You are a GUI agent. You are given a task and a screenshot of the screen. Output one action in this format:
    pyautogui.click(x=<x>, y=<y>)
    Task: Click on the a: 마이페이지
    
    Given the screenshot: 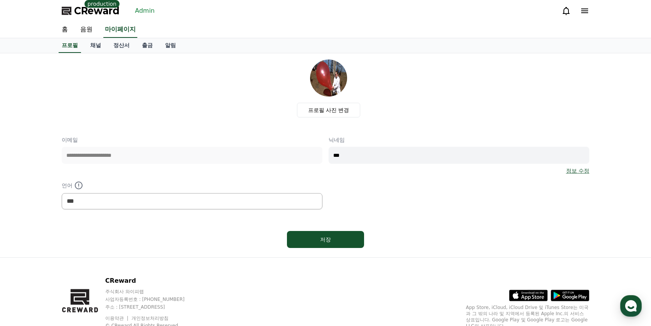 What is the action you would take?
    pyautogui.click(x=120, y=30)
    